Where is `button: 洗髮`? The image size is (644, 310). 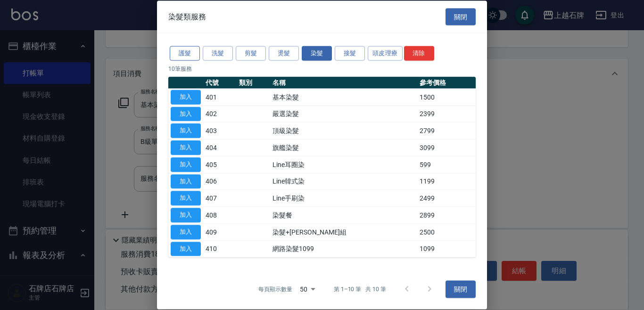 button: 洗髮 is located at coordinates (217, 54).